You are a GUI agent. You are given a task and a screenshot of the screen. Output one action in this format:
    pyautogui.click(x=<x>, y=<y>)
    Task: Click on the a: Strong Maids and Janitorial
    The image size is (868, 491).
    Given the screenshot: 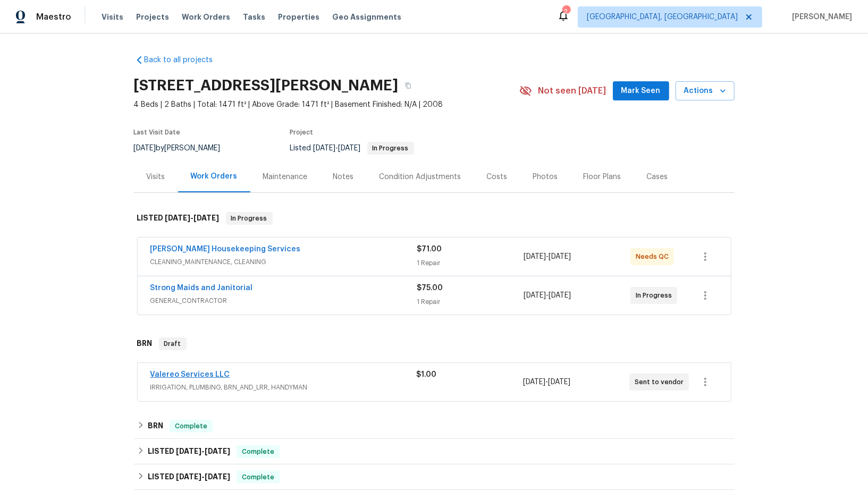 What is the action you would take?
    pyautogui.click(x=201, y=288)
    